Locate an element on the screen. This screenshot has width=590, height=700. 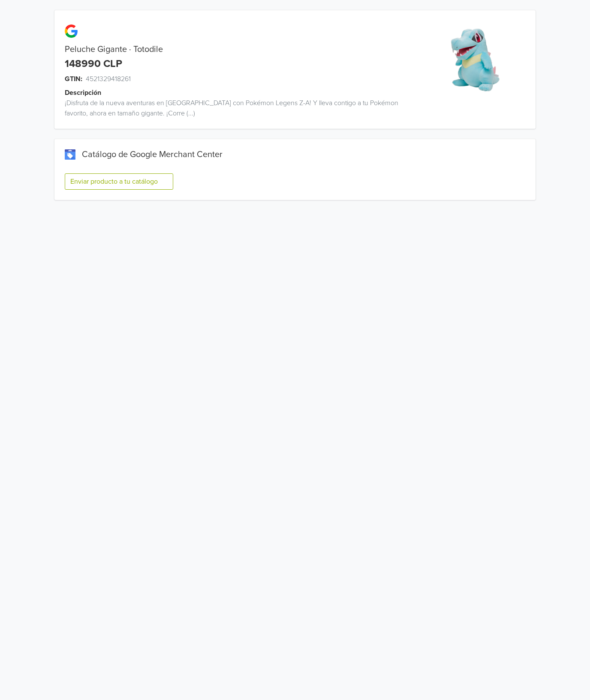
div: Descripción is located at coordinates (244, 93).